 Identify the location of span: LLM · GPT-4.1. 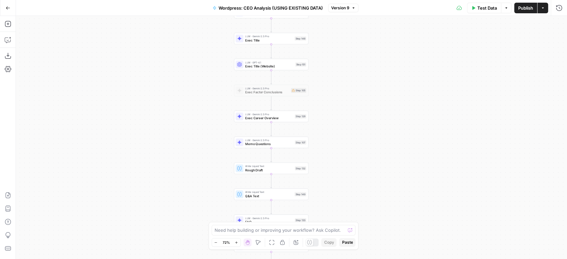
(269, 62).